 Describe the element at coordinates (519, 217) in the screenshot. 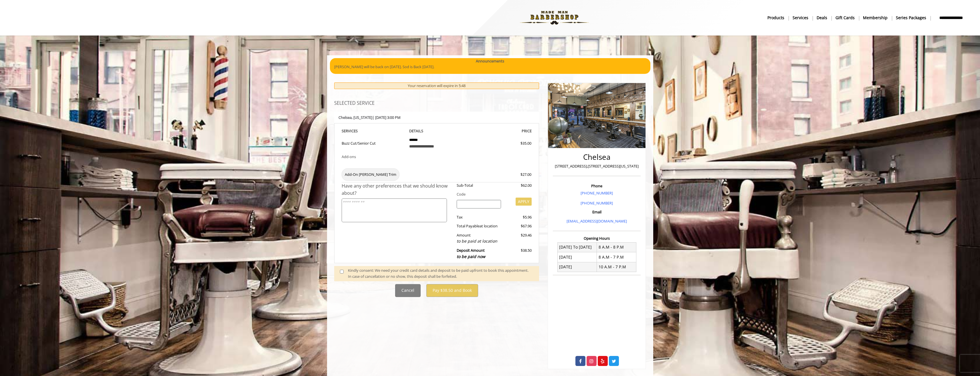

I see `div: $5.96` at that location.